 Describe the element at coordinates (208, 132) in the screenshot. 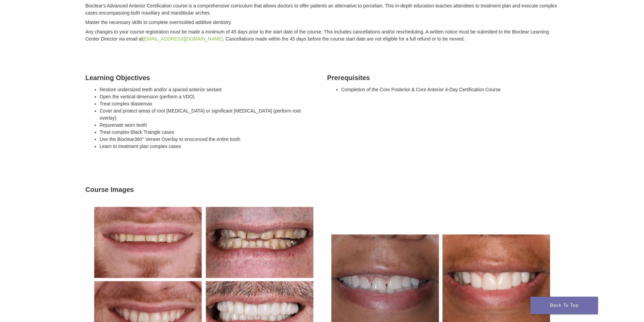

I see `li: Treat complex Black Triangle cases` at that location.